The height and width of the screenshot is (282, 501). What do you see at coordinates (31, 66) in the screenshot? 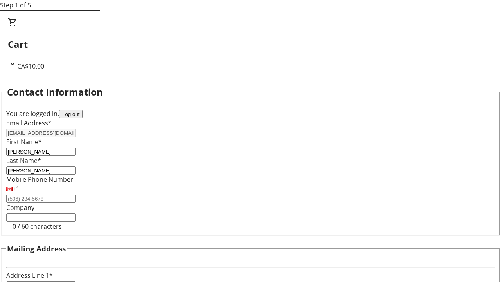
I see `span: CA$10.00` at bounding box center [31, 66].